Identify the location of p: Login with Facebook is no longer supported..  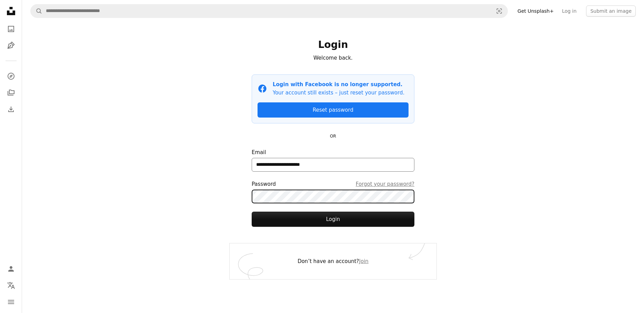
(338, 85).